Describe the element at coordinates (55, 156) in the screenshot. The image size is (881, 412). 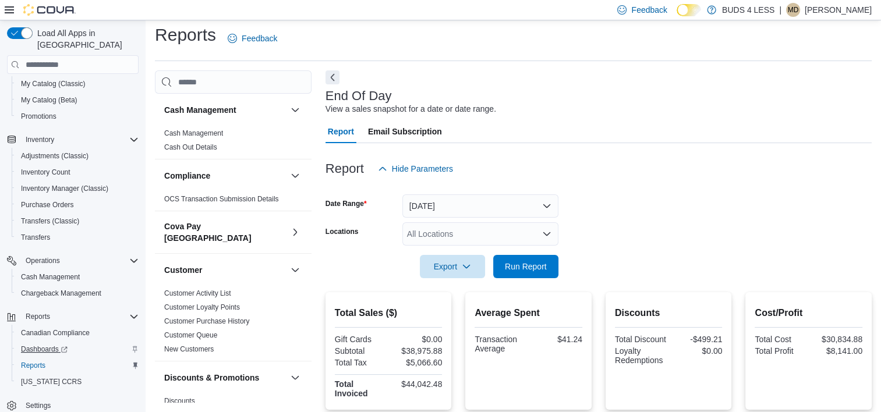
I see `a: Adjustments (Classic)` at that location.